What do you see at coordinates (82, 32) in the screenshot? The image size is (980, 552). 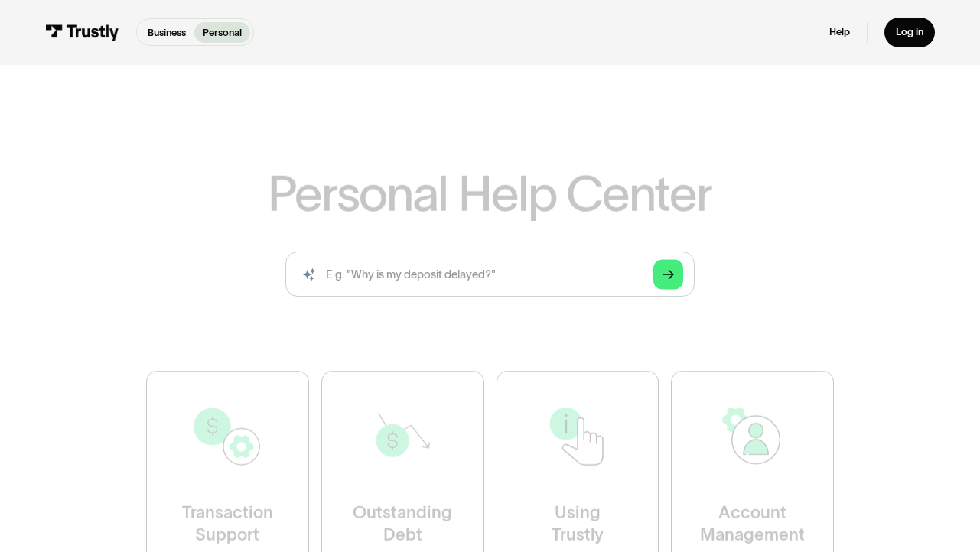 I see `img: Trustly Logo` at bounding box center [82, 32].